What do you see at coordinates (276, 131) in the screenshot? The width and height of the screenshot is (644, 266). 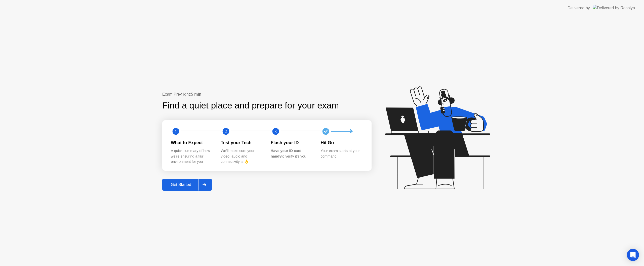 I see `text: 3` at bounding box center [276, 131].